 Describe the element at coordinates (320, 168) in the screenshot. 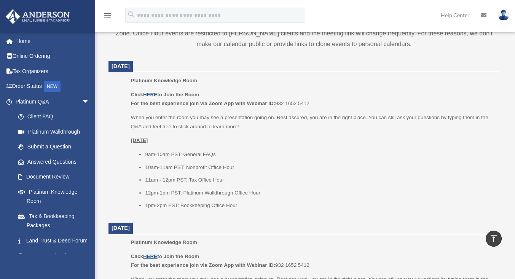

I see `li: 10am-11am PST: Nonprofit Office Hour` at that location.